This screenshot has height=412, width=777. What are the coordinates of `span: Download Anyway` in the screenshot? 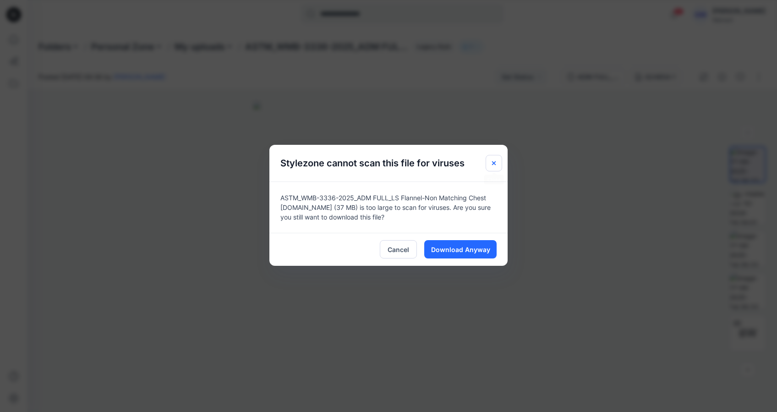 It's located at (460, 249).